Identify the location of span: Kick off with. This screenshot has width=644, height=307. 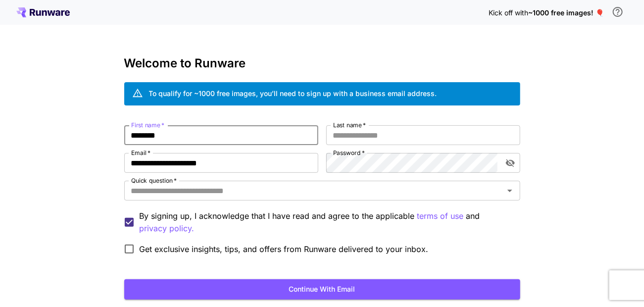
(509, 12).